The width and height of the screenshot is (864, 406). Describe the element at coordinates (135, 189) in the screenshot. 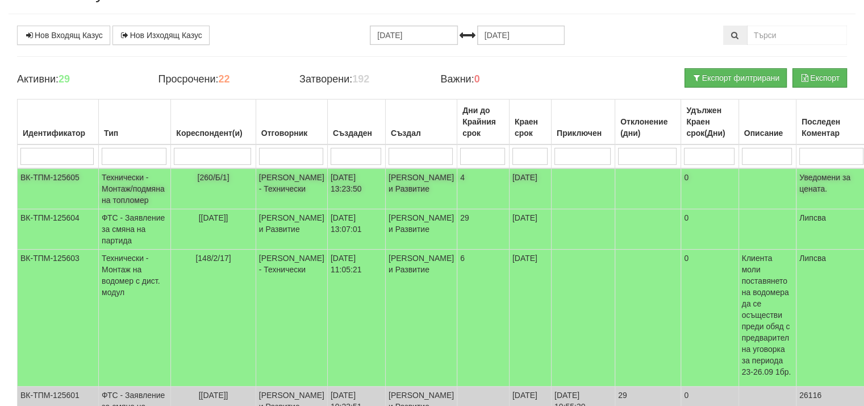

I see `td: Технически - Монтаж/подмяна на топломер` at that location.